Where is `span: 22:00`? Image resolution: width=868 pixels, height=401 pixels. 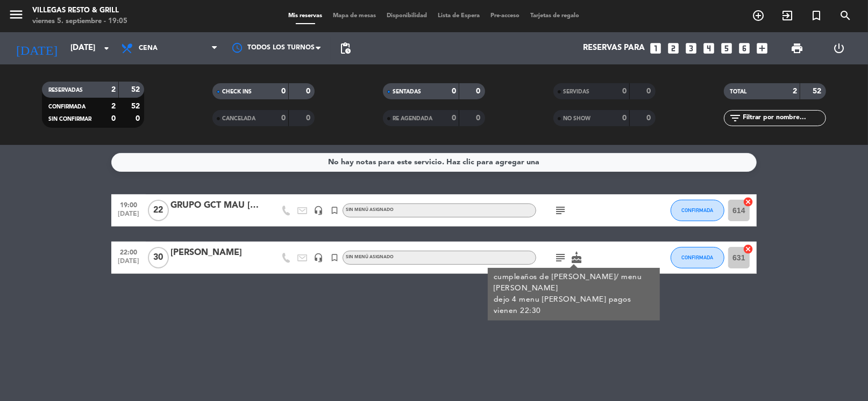
span: 22:00 is located at coordinates (128, 251).